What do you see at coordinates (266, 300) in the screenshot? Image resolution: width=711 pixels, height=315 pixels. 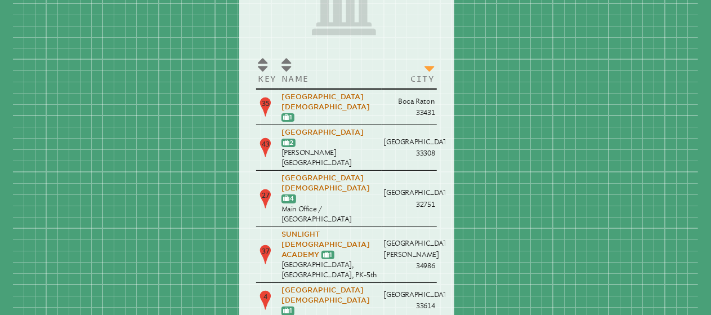 I see `p: 4` at bounding box center [266, 300].